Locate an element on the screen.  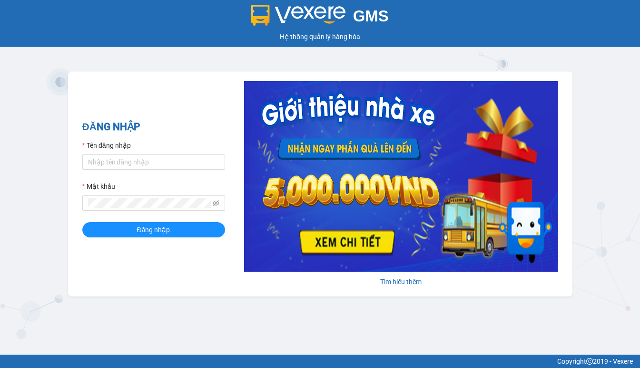
label: Tên đăng nhập is located at coordinates (107, 145).